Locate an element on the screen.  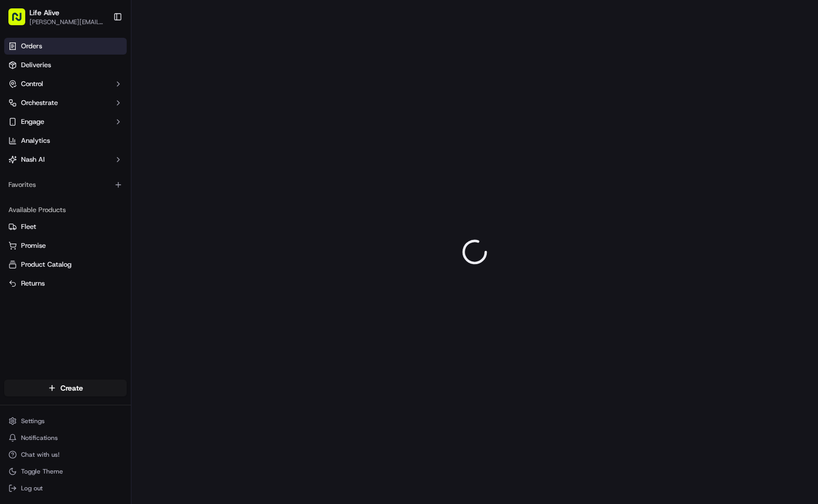
span: Chat with us! is located at coordinates (40, 455).